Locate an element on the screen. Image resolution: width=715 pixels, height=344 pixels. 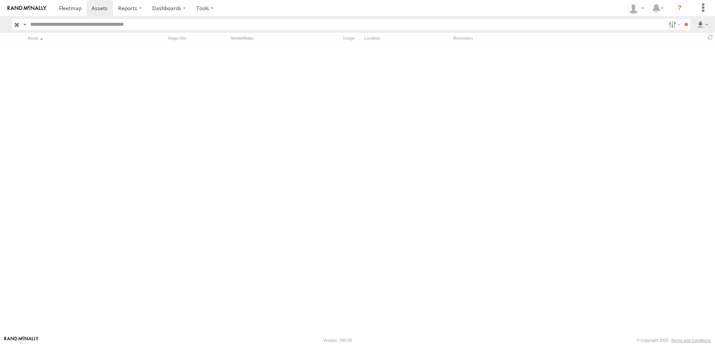
div: Click to Sort is located at coordinates (80, 38).